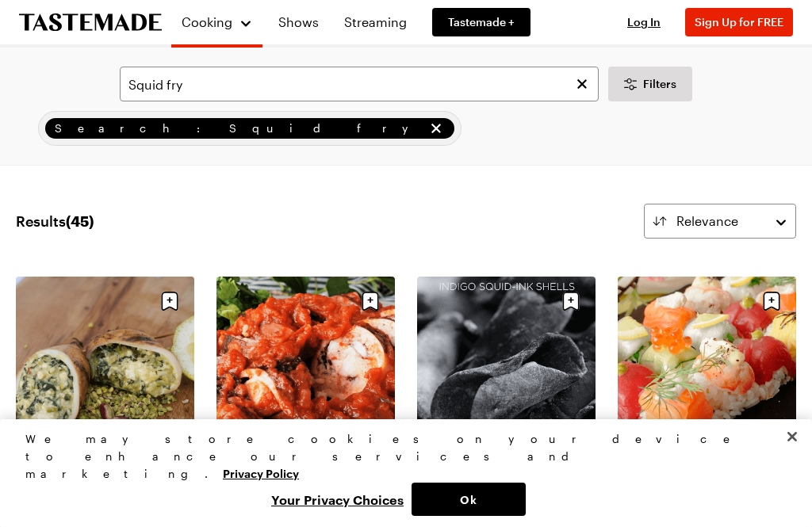  I want to click on span: Search: Squid fry, so click(239, 128).